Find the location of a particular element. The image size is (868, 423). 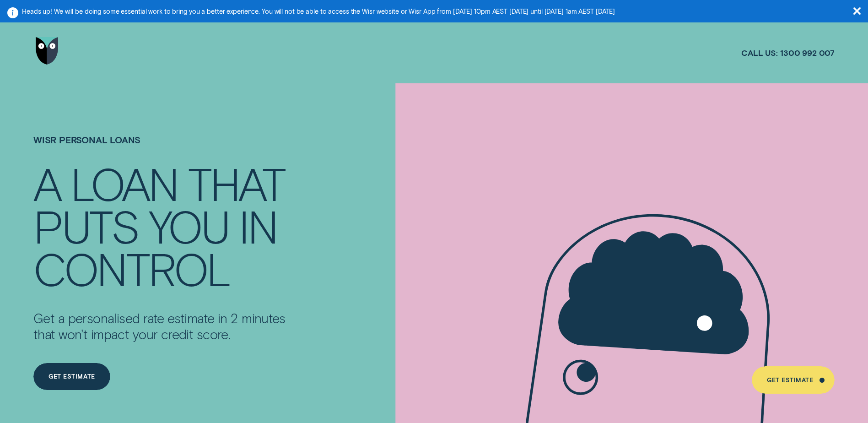

div: LOAN is located at coordinates (124, 183).